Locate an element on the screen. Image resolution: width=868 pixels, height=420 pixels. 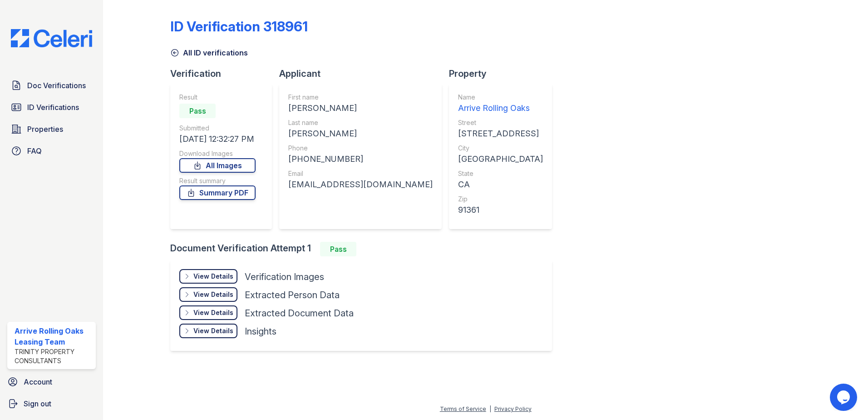
div: City is located at coordinates (500, 148).